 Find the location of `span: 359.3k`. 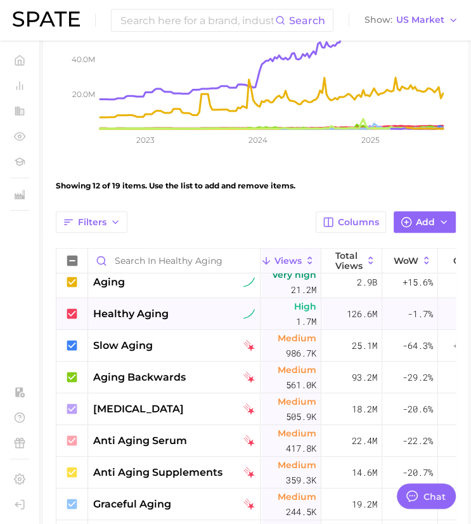

span: 359.3k is located at coordinates (301, 480).